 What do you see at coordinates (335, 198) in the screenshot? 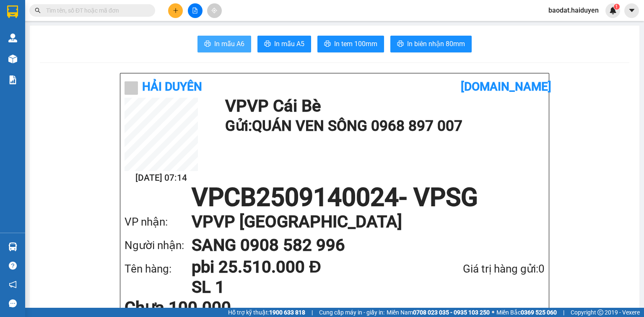
I see `h1: VPCB2509140024 - VPSG` at bounding box center [335, 198].